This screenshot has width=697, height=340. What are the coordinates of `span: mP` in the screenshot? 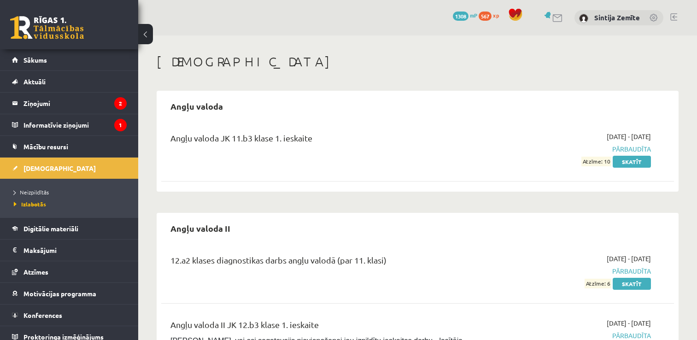 It's located at (473, 15).